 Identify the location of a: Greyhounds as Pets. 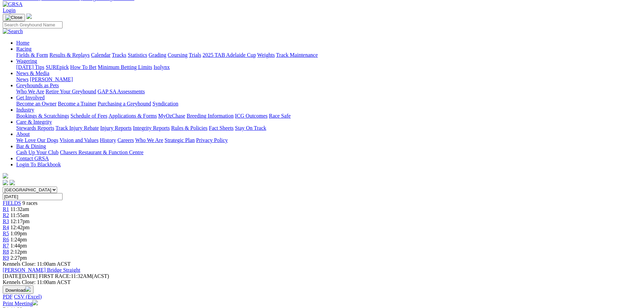
(38, 85).